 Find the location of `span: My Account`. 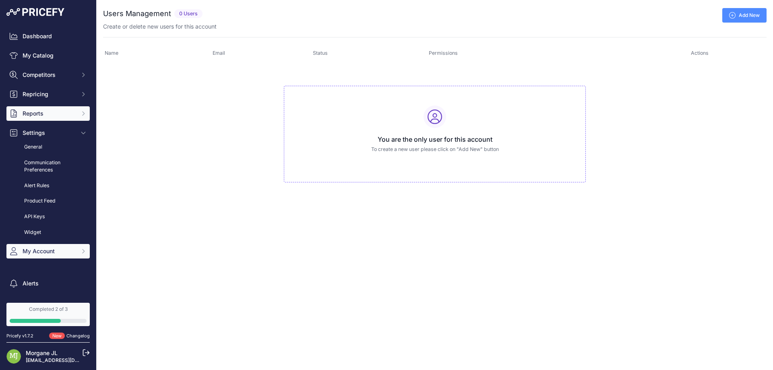

span: My Account is located at coordinates (49, 251).